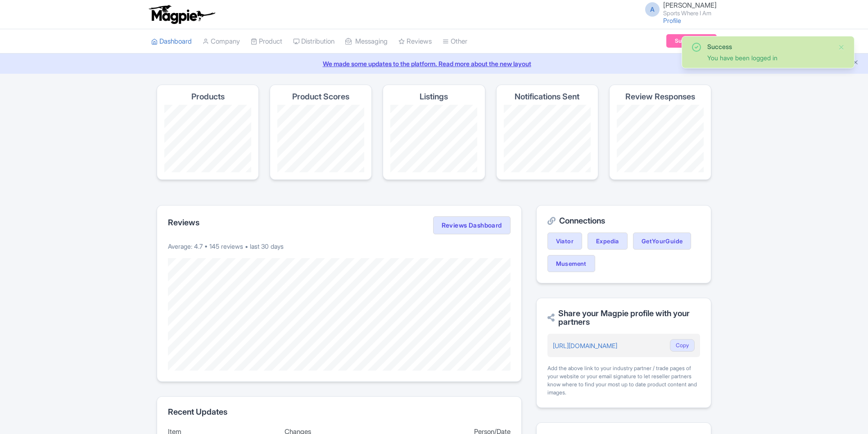 The width and height of the screenshot is (868, 434). What do you see at coordinates (659, 97) in the screenshot?
I see `h4: Review Responses` at bounding box center [659, 97].